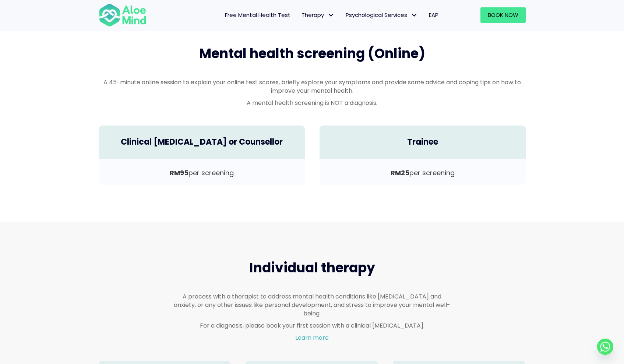 This screenshot has height=364, width=624. What do you see at coordinates (312, 268) in the screenshot?
I see `span: Individual therapy` at bounding box center [312, 268].